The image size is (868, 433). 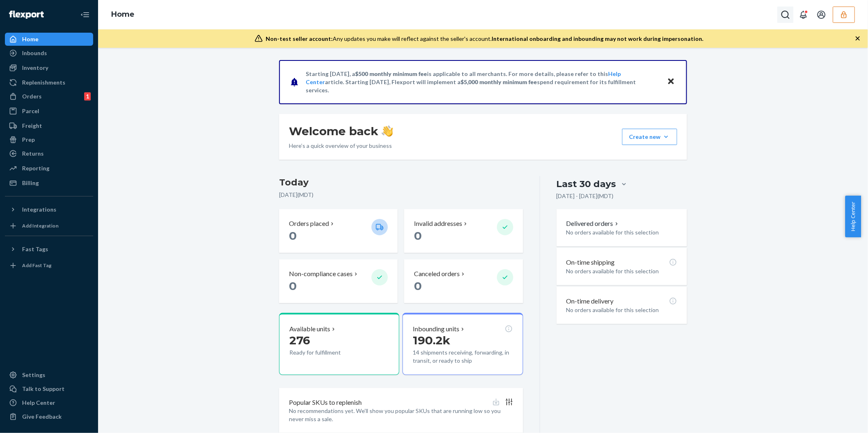 What do you see at coordinates (31, 183) in the screenshot?
I see `div: Billing` at bounding box center [31, 183].